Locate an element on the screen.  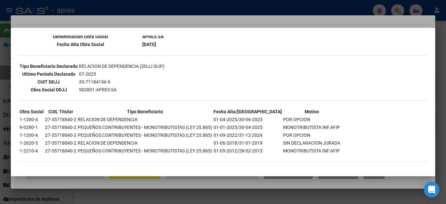
b: APRES SA is located at coordinates (153, 37).